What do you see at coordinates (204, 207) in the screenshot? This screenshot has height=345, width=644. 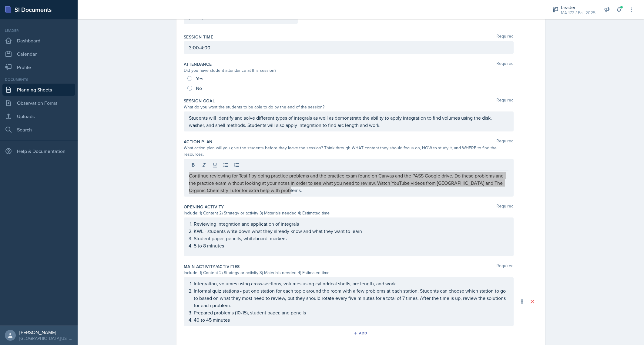 I see `label: Opening Activity` at bounding box center [204, 207].